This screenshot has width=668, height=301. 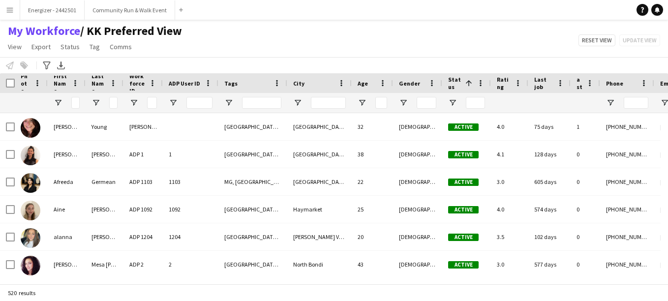 What do you see at coordinates (509, 154) in the screenshot?
I see `div: 4.1` at bounding box center [509, 154].